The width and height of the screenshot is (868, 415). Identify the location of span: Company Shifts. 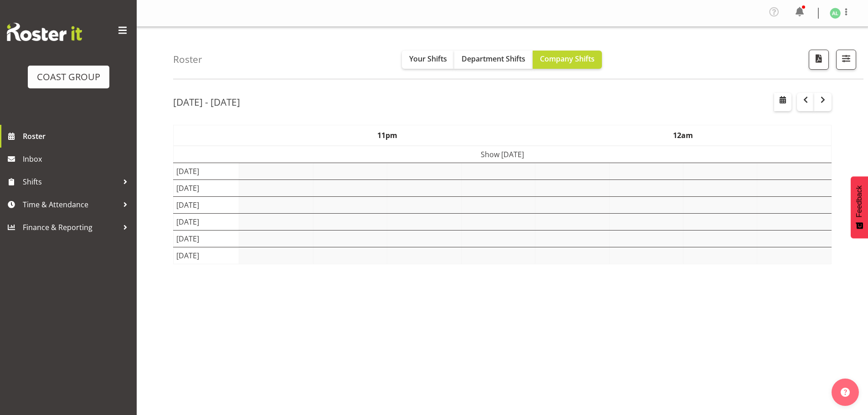
(567, 59).